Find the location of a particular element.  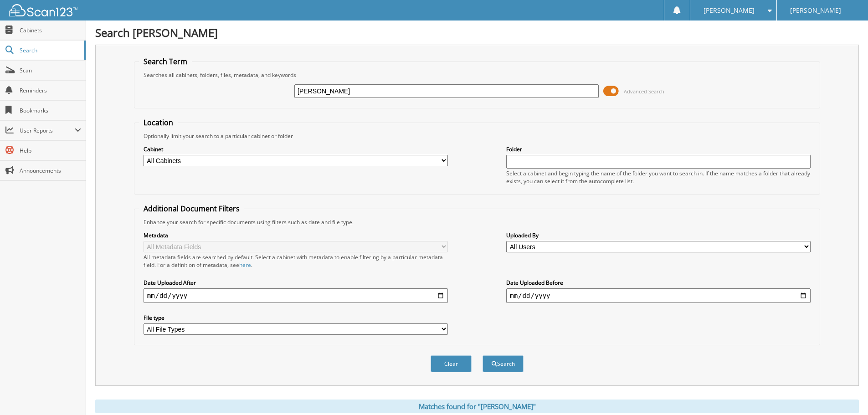

div: Optionally limit your search to a particular cabinet or folder is located at coordinates (477, 136).